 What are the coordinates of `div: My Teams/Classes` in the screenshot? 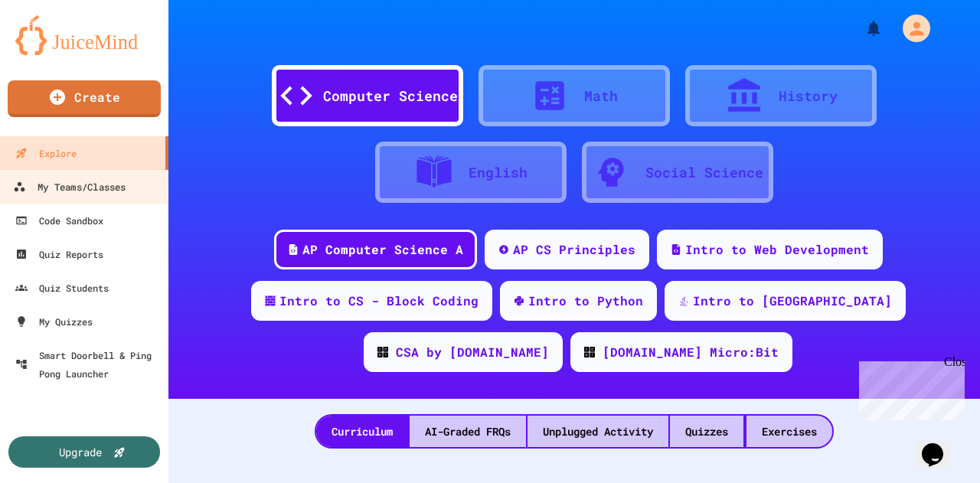 It's located at (69, 187).